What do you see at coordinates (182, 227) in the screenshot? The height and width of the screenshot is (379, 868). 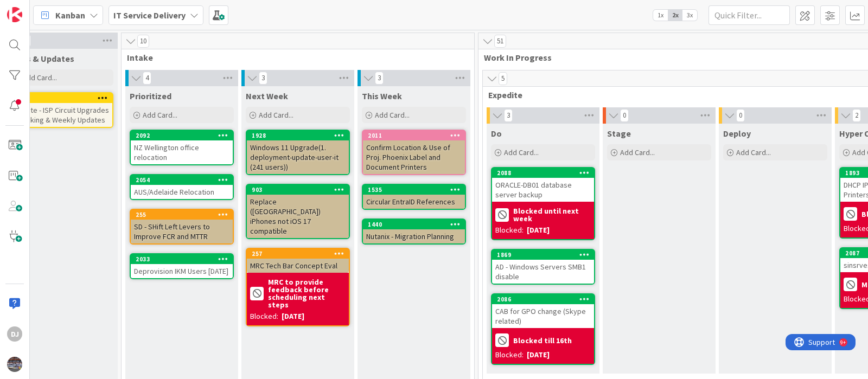 I see `div: 255SD - SHift Left Levers to Improve FCR and MTTR` at bounding box center [182, 227].